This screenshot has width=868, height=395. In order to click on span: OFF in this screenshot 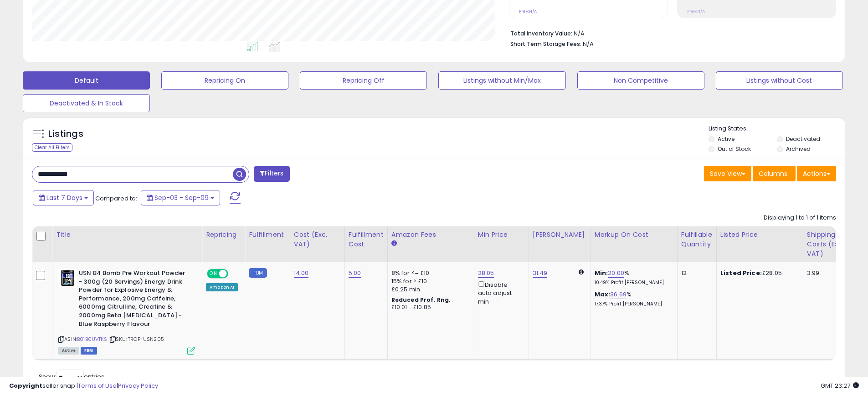, I will do `click(234, 274)`.